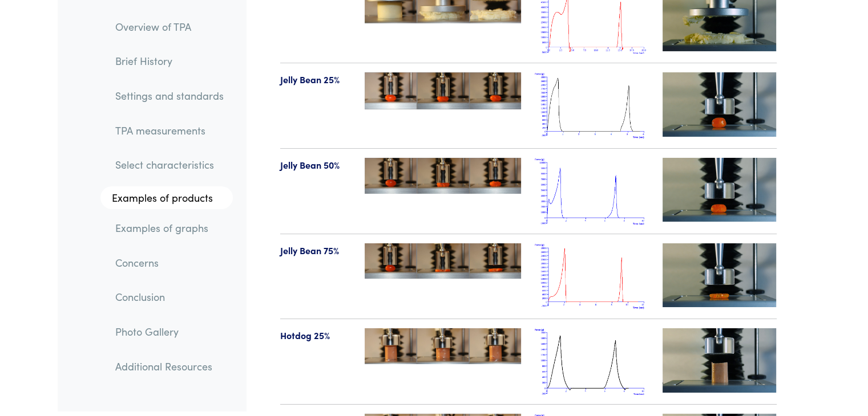 Image resolution: width=868 pixels, height=416 pixels. Describe the element at coordinates (170, 332) in the screenshot. I see `a: Photo Gallery` at that location.